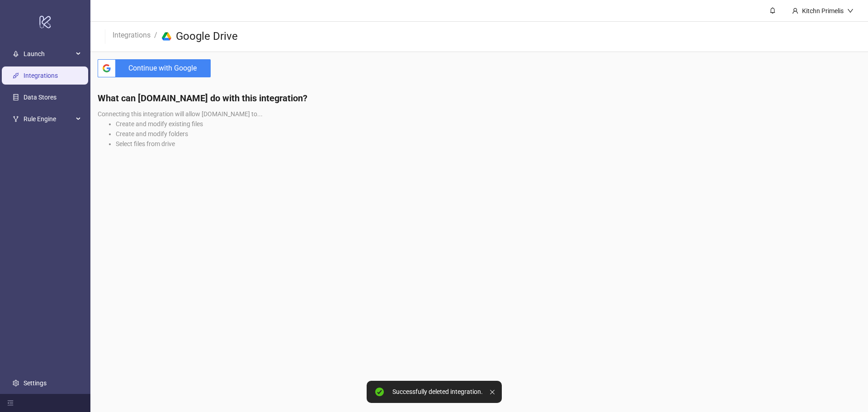  What do you see at coordinates (438, 391) in the screenshot?
I see `div: Successfully deleted integration.` at bounding box center [438, 391].